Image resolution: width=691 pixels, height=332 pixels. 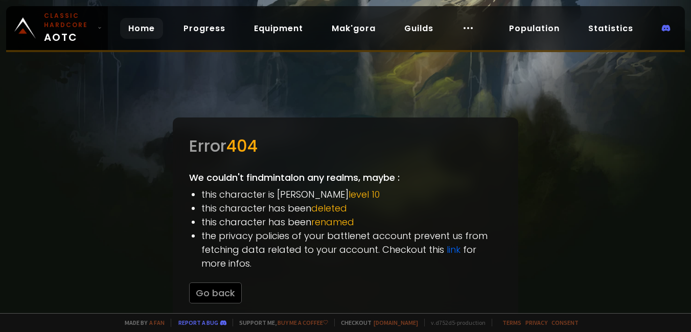 I want to click on a: Classic HardcoreAOTC, so click(x=57, y=28).